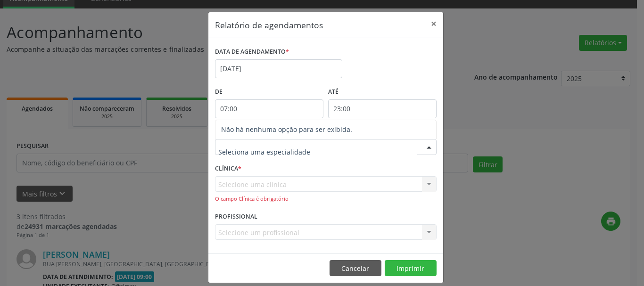 The width and height of the screenshot is (644, 286). Describe the element at coordinates (228, 169) in the screenshot. I see `label: CLÍNICA` at that location.